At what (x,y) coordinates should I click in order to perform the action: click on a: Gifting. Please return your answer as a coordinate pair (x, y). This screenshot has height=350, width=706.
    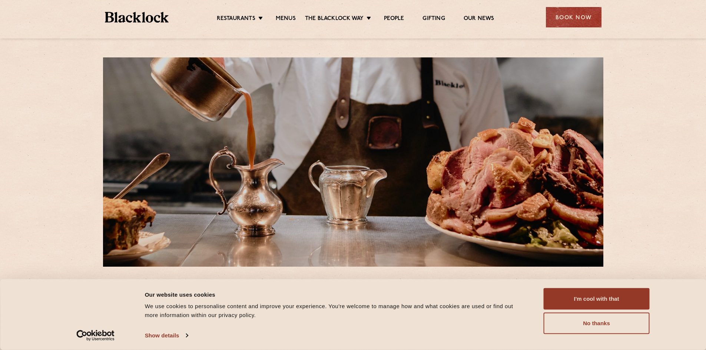
    Looking at the image, I should click on (434, 19).